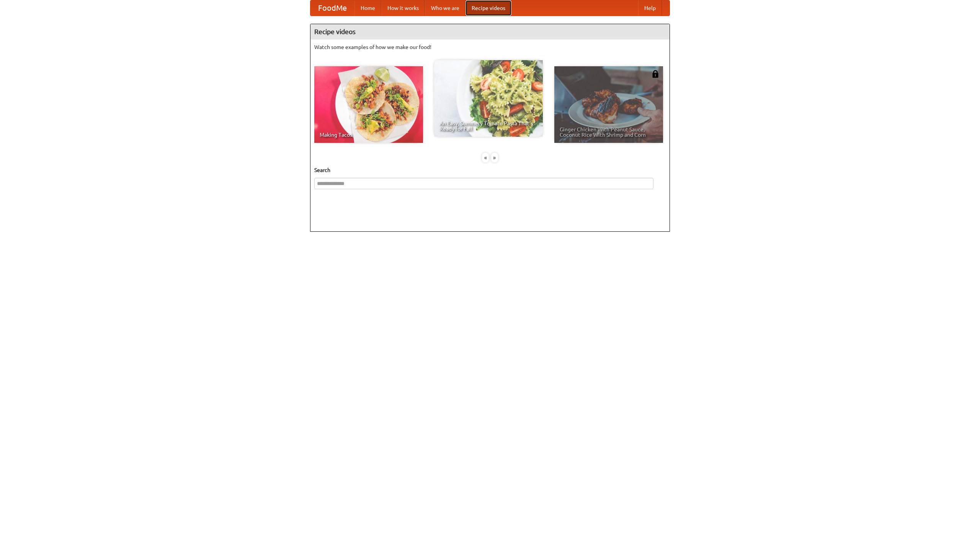  Describe the element at coordinates (369, 105) in the screenshot. I see `a: Making Tacos` at that location.